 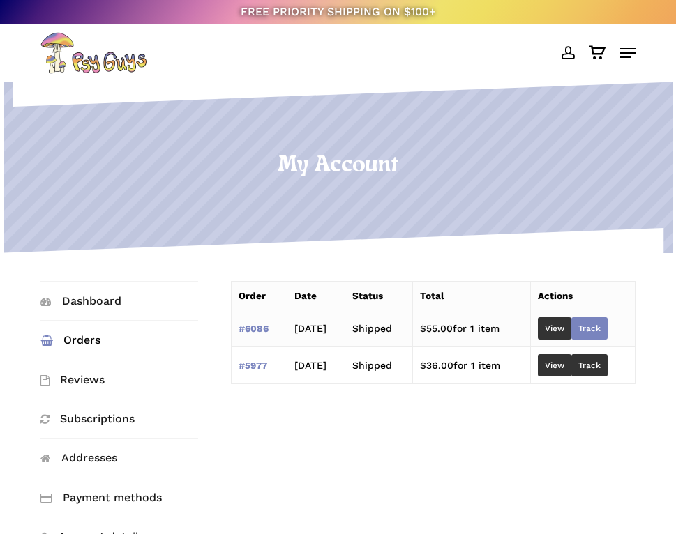 What do you see at coordinates (437, 366) in the screenshot?
I see `span: 36.00` at bounding box center [437, 366].